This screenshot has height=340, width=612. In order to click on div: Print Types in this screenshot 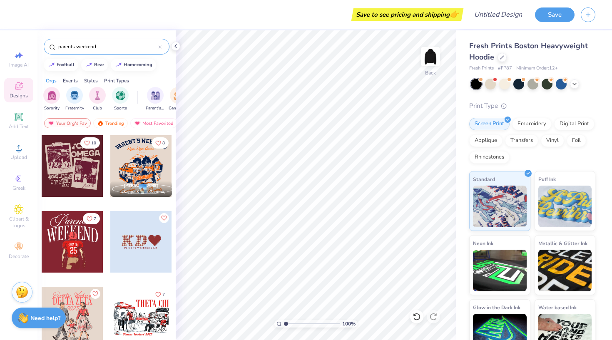, I will do `click(117, 81)`.